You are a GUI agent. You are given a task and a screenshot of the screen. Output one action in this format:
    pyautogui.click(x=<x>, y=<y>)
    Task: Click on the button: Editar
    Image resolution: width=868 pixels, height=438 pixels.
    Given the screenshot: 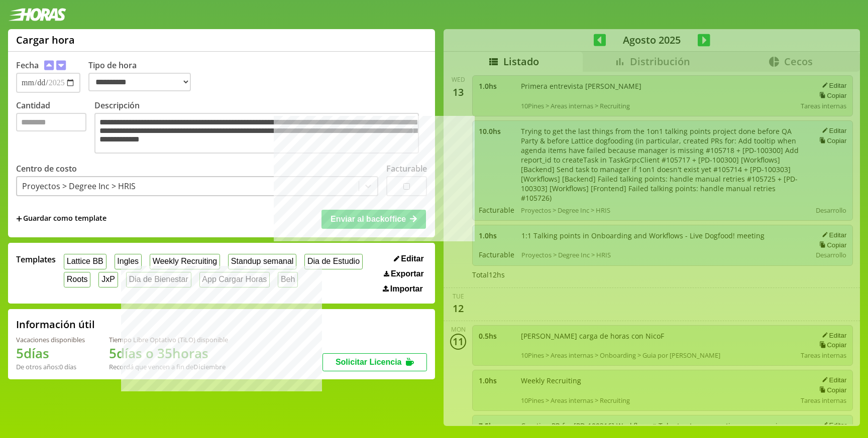 What is the action you would take?
    pyautogui.click(x=409, y=259)
    